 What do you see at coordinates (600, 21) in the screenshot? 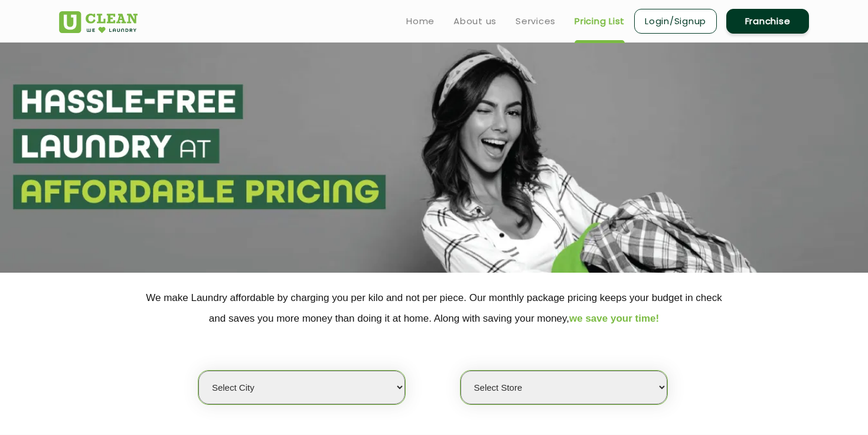
I see `a: Pricing List` at bounding box center [600, 21].